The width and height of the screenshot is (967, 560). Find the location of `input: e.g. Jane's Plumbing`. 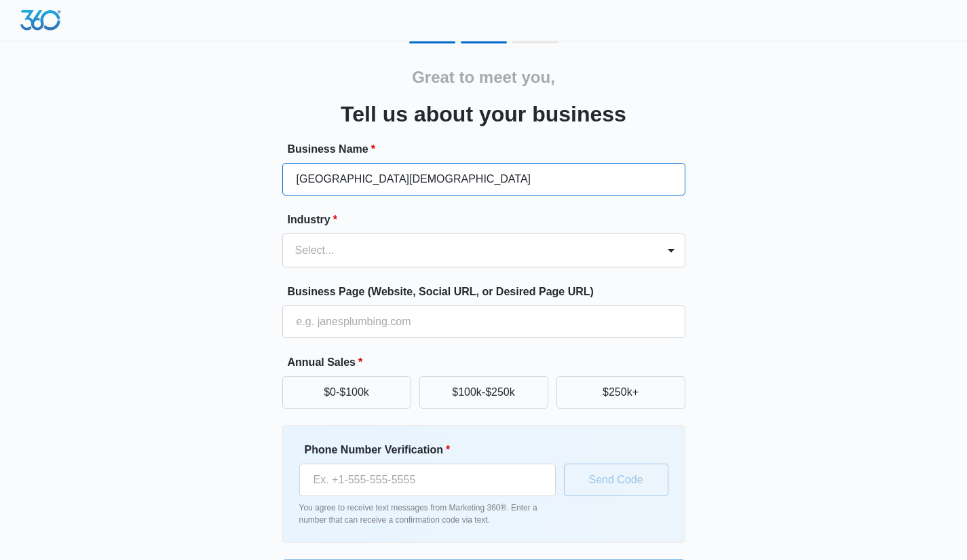

input: e.g. Jane's Plumbing is located at coordinates (483, 179).